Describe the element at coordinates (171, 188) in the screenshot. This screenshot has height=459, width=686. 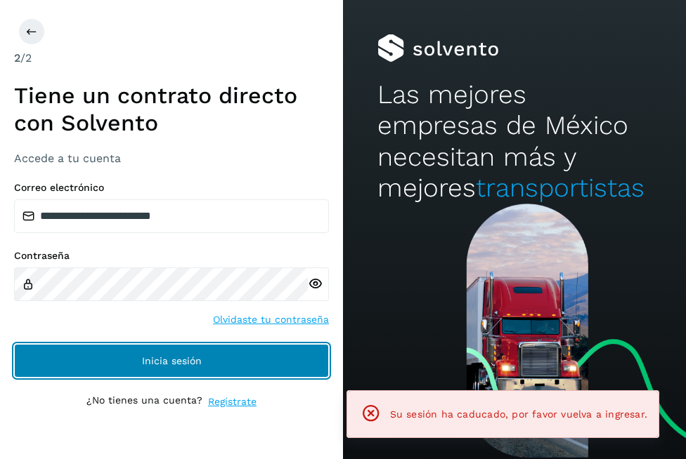
I see `label: Correo electrónico` at that location.